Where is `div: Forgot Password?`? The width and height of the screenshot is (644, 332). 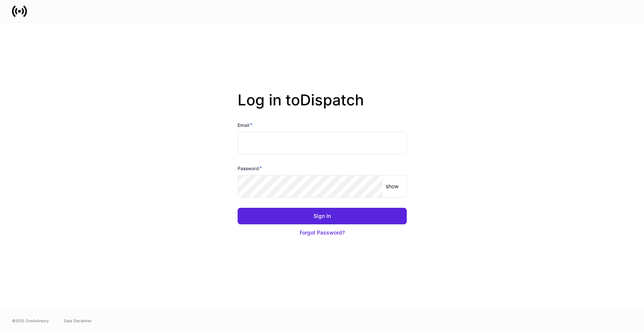
div: Forgot Password? is located at coordinates (322, 233).